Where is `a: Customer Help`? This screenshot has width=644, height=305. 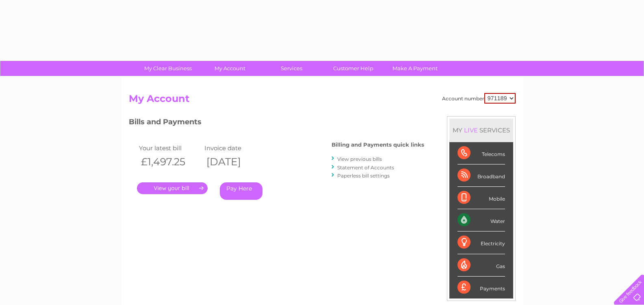
a: Customer Help is located at coordinates (353, 68).